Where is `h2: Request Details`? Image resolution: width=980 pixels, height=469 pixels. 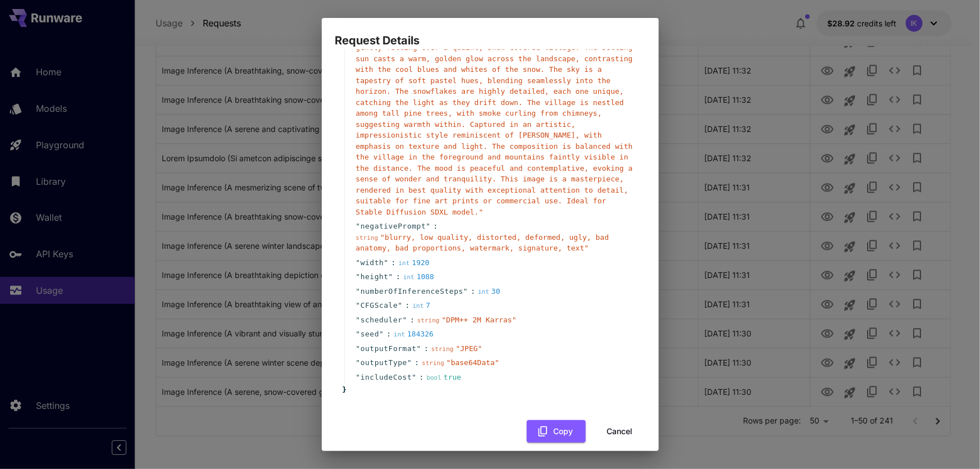
h2: Request Details is located at coordinates (490, 34).